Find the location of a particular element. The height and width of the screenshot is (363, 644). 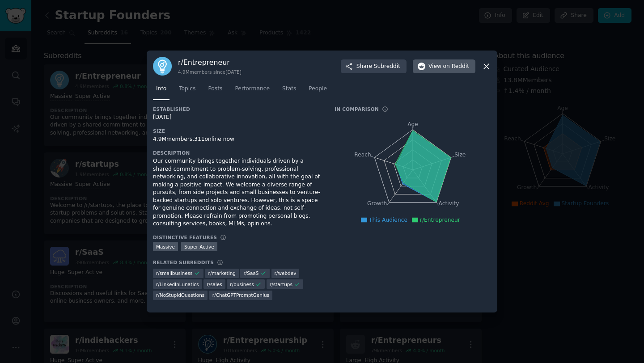

h3: Description is located at coordinates (237, 153).